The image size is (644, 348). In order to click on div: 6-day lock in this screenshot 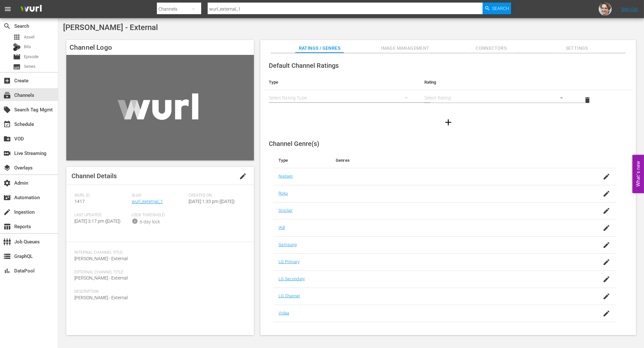, I will do `click(150, 222)`.